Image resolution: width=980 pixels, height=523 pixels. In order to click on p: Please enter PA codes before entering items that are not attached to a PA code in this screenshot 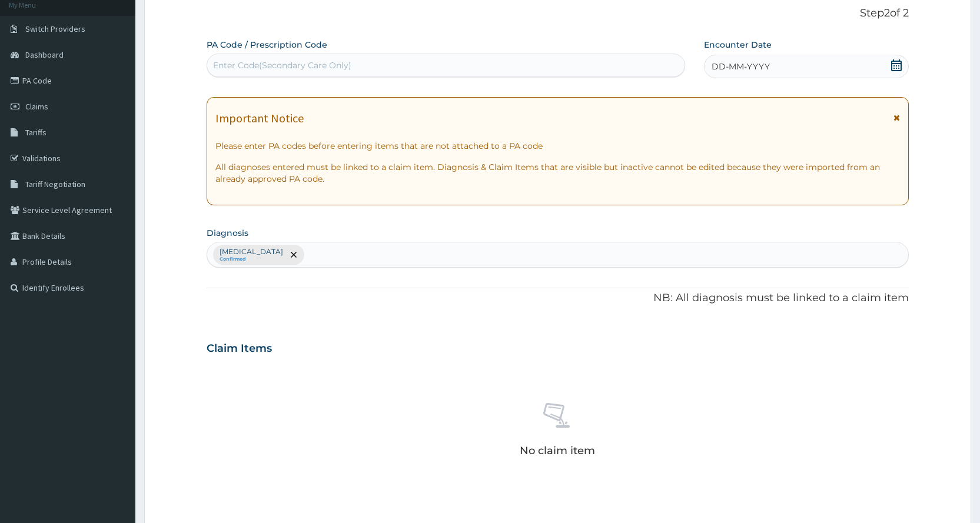, I will do `click(558, 146)`.